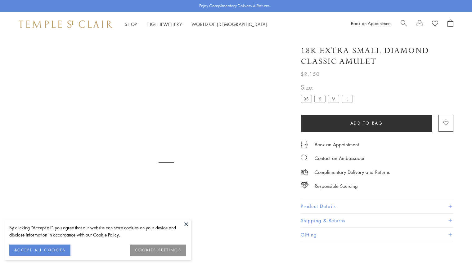  What do you see at coordinates (320, 99) in the screenshot?
I see `label: S` at bounding box center [320, 99].